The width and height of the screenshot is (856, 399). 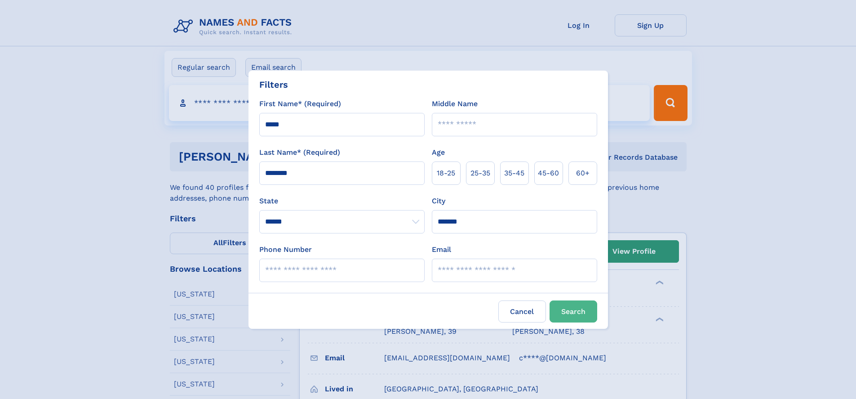 What do you see at coordinates (548, 173) in the screenshot?
I see `span: 45‑60` at bounding box center [548, 173].